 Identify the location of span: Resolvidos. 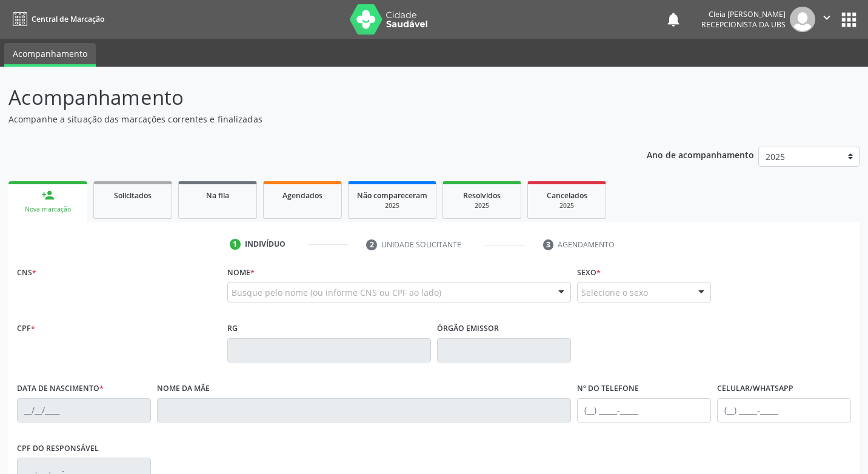
(482, 195).